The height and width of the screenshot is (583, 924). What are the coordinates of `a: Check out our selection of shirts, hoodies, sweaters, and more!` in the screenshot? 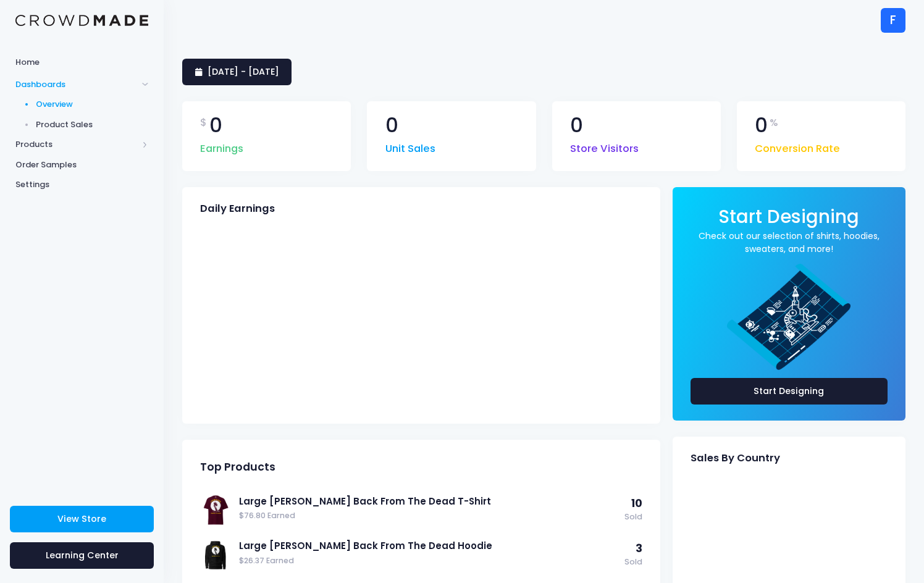 It's located at (789, 243).